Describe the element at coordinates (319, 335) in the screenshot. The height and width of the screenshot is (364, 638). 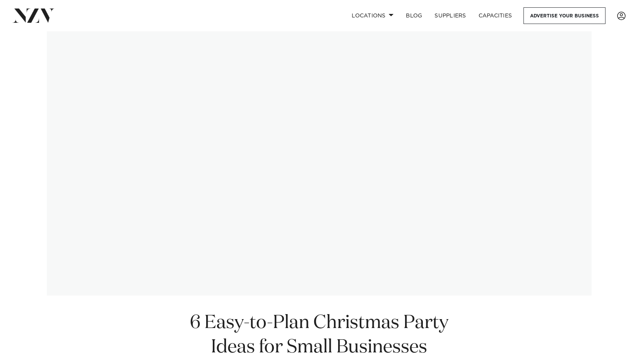
I see `h1: 6 Easy-to-Plan Christmas Party Ideas for Small Businesses` at that location.